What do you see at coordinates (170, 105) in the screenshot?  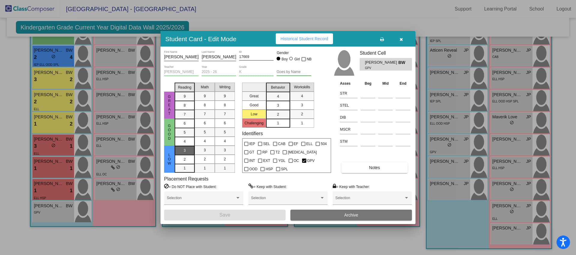 I see `span: Great` at bounding box center [170, 105].